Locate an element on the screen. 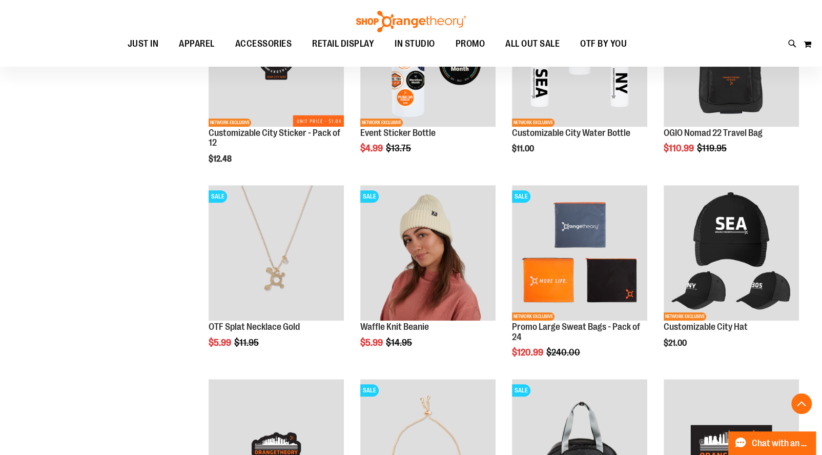 This screenshot has height=455, width=822. a: Event Sticker Bottle is located at coordinates (398, 133).